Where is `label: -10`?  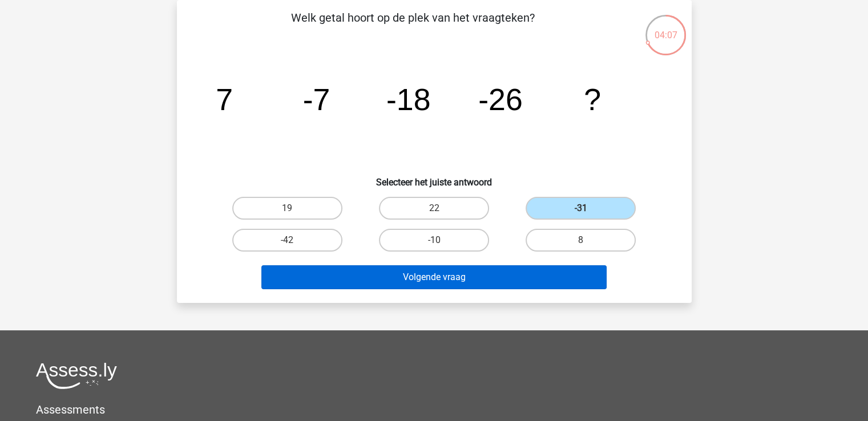
label: -10 is located at coordinates (434, 240).